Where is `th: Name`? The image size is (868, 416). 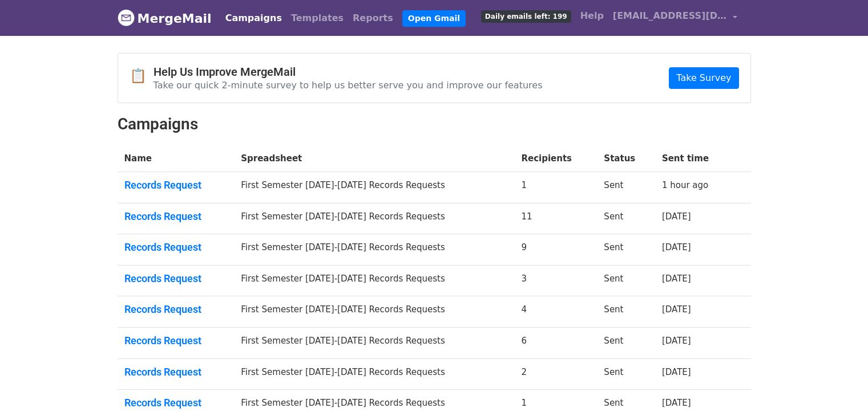 th: Name is located at coordinates (176, 159).